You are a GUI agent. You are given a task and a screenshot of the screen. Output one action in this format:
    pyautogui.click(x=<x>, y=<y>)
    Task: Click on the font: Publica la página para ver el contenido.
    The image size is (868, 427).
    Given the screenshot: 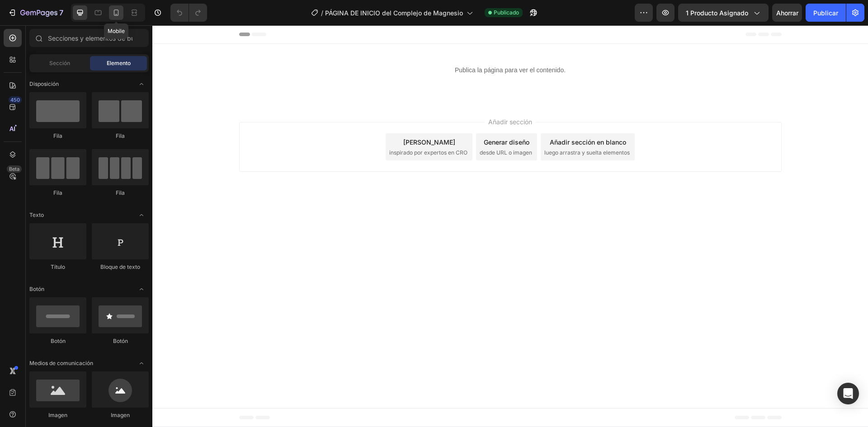 What is the action you would take?
    pyautogui.click(x=357, y=45)
    